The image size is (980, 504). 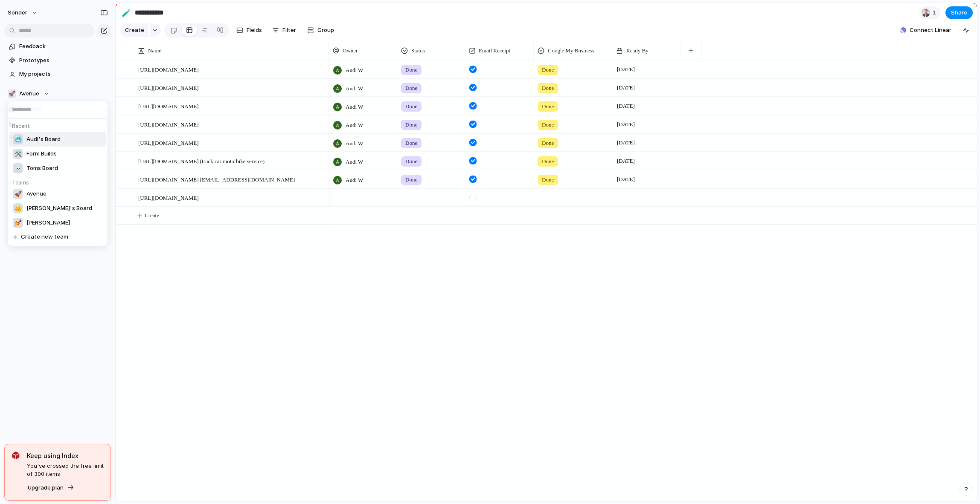 I want to click on span: Form Builds, so click(x=41, y=154).